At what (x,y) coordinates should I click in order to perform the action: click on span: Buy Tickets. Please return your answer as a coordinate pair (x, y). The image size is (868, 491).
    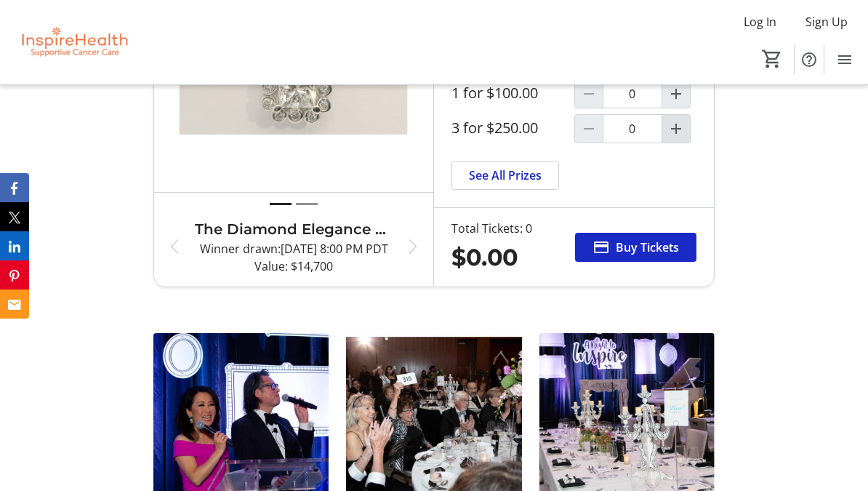
    Looking at the image, I should click on (647, 247).